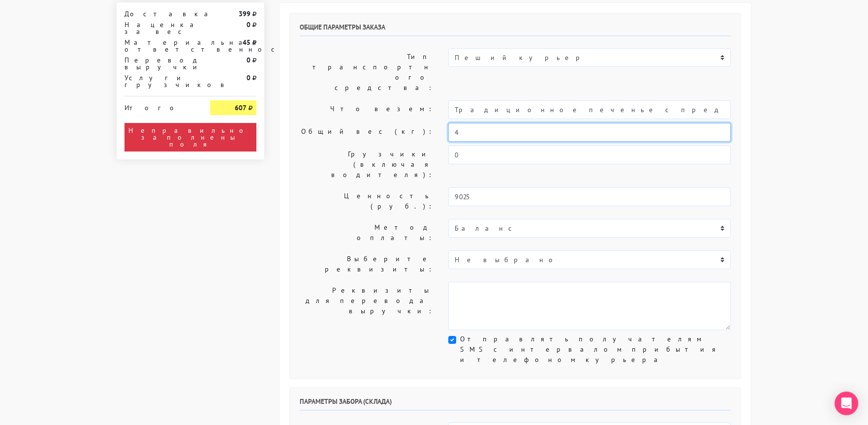 The height and width of the screenshot is (425, 868). Describe the element at coordinates (240, 108) in the screenshot. I see `strong: 607` at that location.